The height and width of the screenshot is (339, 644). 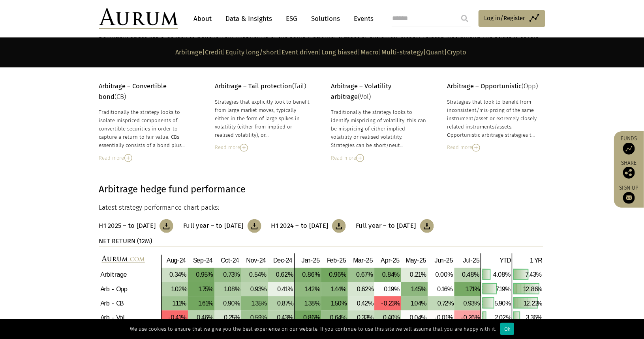 I want to click on div: Traditionally the strategy looks to isolate mispriced components of convertible securities in ord..., so click(x=148, y=129).